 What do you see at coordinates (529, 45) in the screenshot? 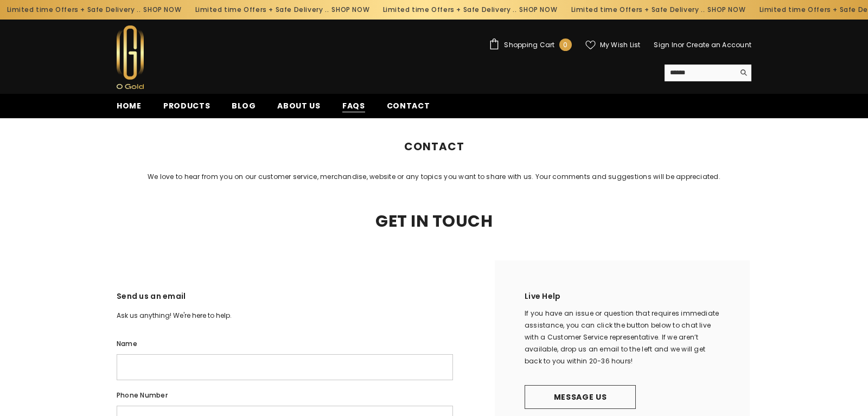
I see `span: Shopping Cart` at bounding box center [529, 45].